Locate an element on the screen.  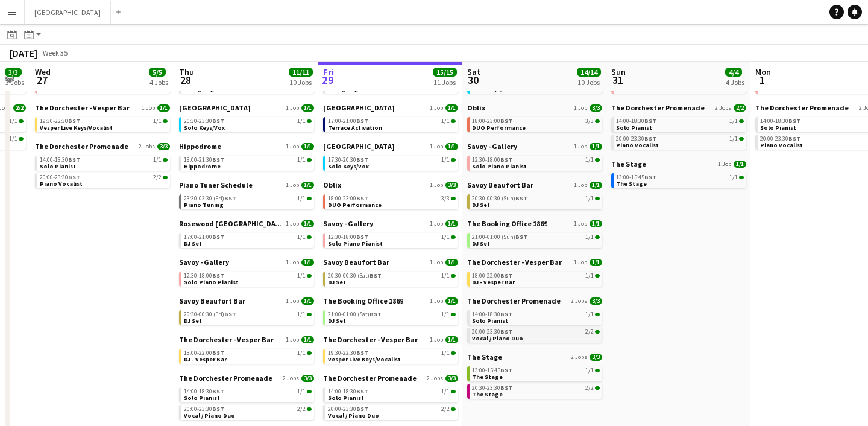
span: 17:30-20:30 is located at coordinates (348, 160).